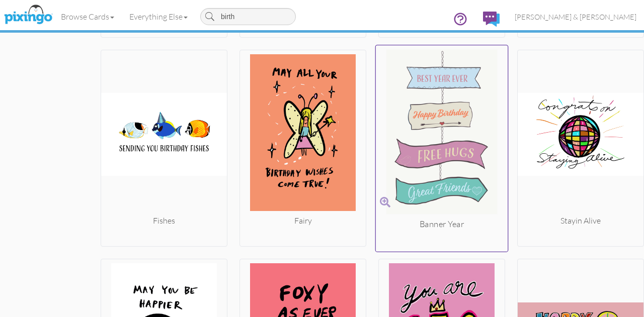 This screenshot has width=644, height=317. What do you see at coordinates (303, 220) in the screenshot?
I see `div: Fairy` at bounding box center [303, 220].